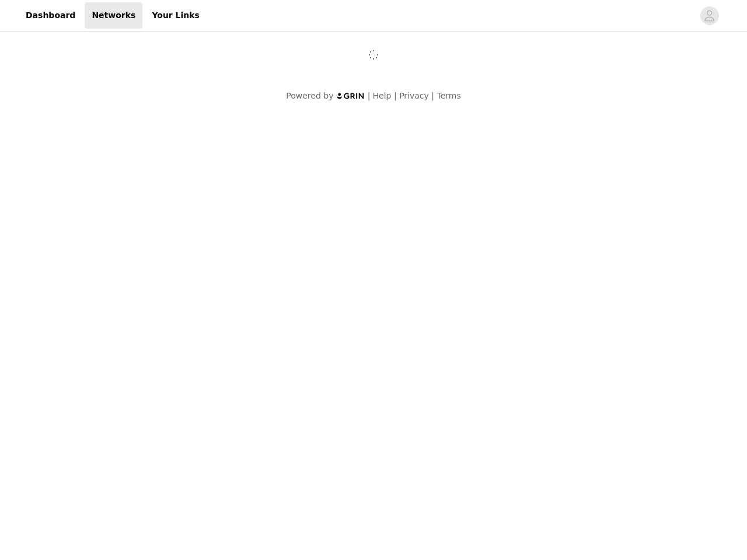 The height and width of the screenshot is (560, 747). What do you see at coordinates (176, 15) in the screenshot?
I see `a: Your Links` at bounding box center [176, 15].